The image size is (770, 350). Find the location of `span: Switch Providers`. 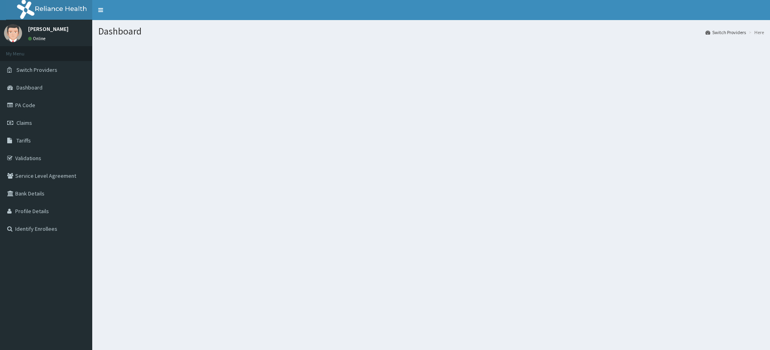

span: Switch Providers is located at coordinates (37, 70).